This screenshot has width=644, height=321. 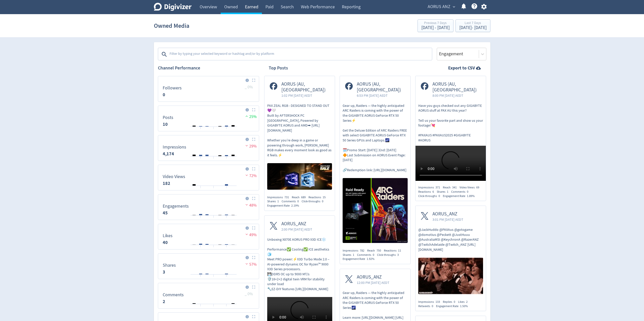 I want to click on span: 72%, so click(x=250, y=176).